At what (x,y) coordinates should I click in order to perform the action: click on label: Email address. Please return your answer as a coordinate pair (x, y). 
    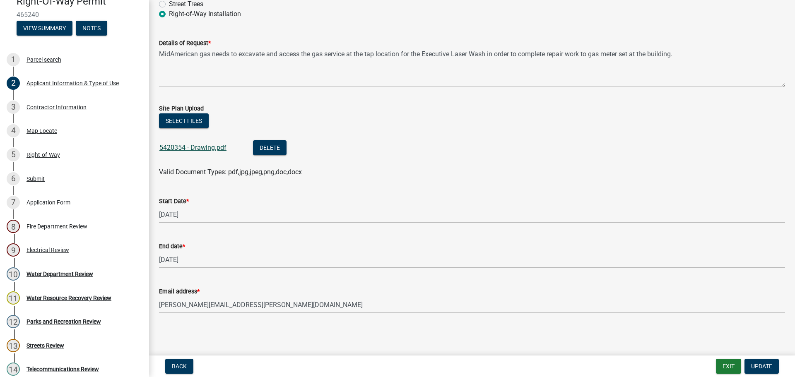
    Looking at the image, I should click on (179, 292).